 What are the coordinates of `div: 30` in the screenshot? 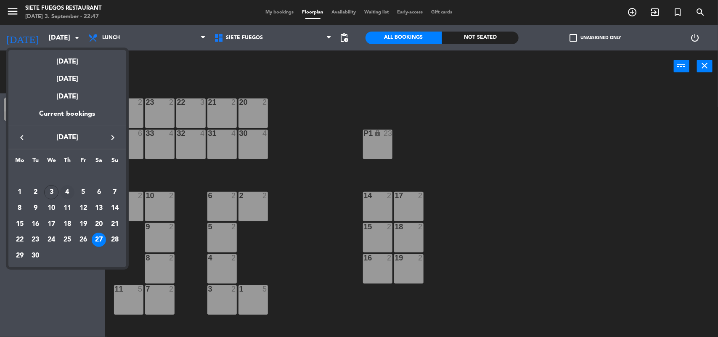 It's located at (36, 256).